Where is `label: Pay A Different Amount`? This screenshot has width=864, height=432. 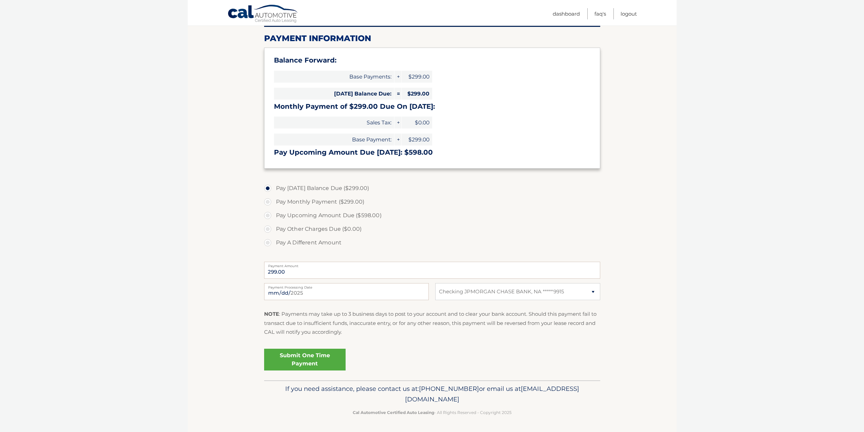 label: Pay A Different Amount is located at coordinates (432, 242).